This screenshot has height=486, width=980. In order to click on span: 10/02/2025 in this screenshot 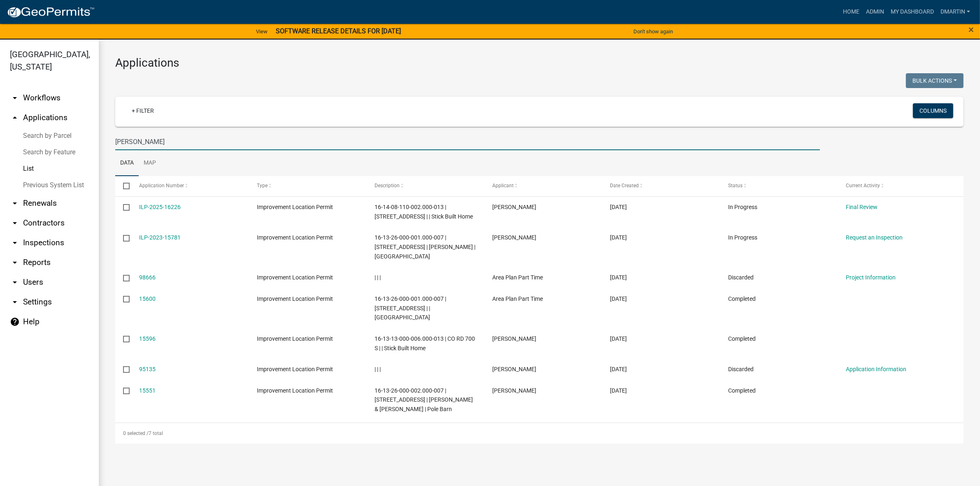, I will do `click(619, 207)`.